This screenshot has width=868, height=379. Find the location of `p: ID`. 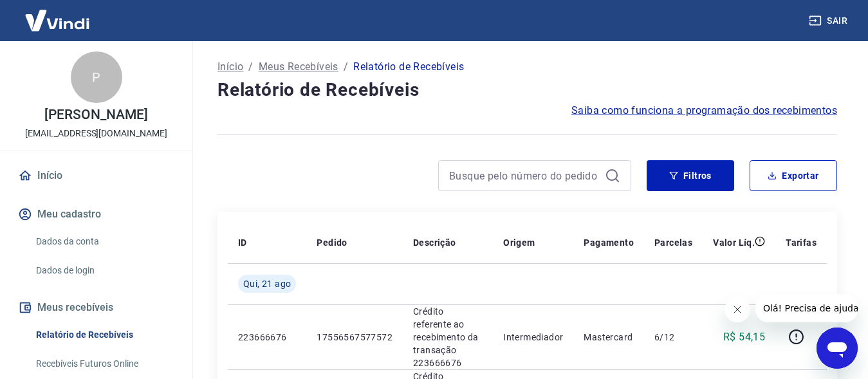

p: ID is located at coordinates (243, 243).